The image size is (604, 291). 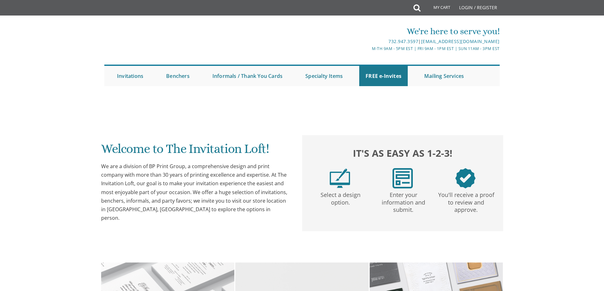 I want to click on div: We're here to serve you!, so click(x=368, y=31).